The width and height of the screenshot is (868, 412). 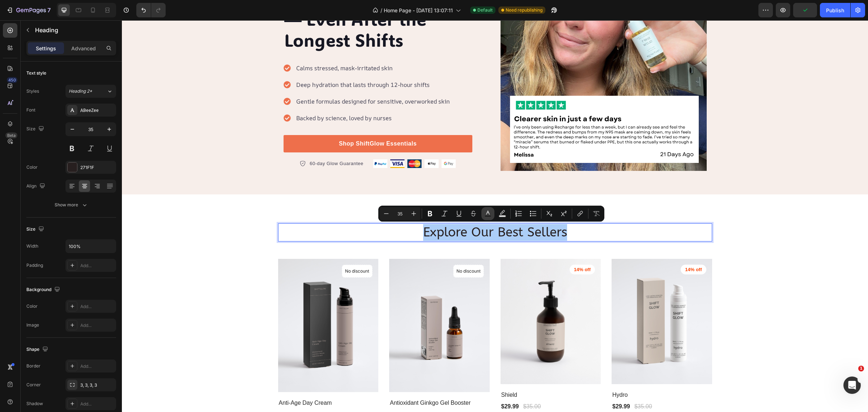 What do you see at coordinates (33, 365) in the screenshot?
I see `div: Border` at bounding box center [33, 365].